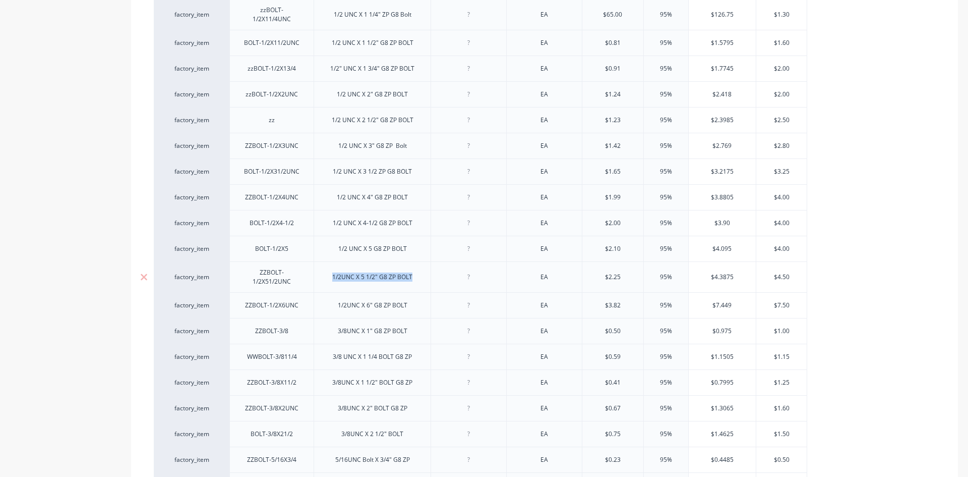 The width and height of the screenshot is (968, 477). Describe the element at coordinates (613, 69) in the screenshot. I see `div: $0.91` at that location.